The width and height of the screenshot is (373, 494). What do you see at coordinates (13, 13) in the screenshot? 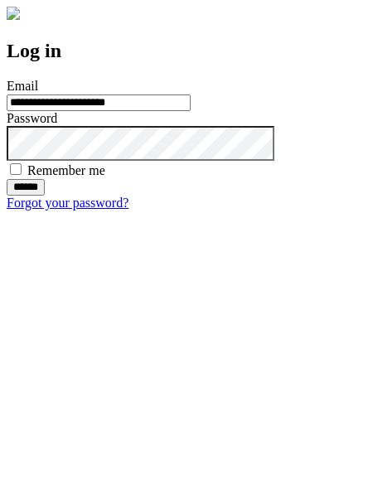
I see `img: logo-4e3dc11c47720685a147b03b5a06dd966a58ff35d612b21f08c02c0306f2b779.png` at bounding box center [13, 13].